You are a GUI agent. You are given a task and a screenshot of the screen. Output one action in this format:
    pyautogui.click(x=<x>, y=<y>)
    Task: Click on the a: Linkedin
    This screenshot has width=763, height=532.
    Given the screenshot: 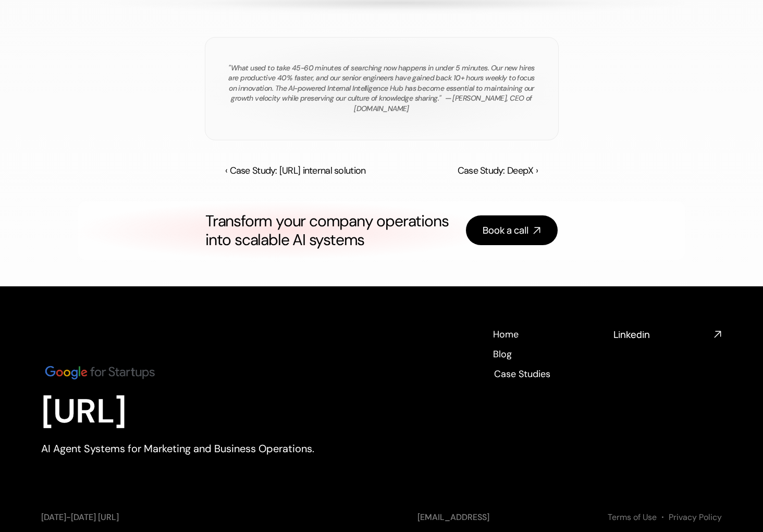 What is the action you would take?
    pyautogui.click(x=668, y=334)
    